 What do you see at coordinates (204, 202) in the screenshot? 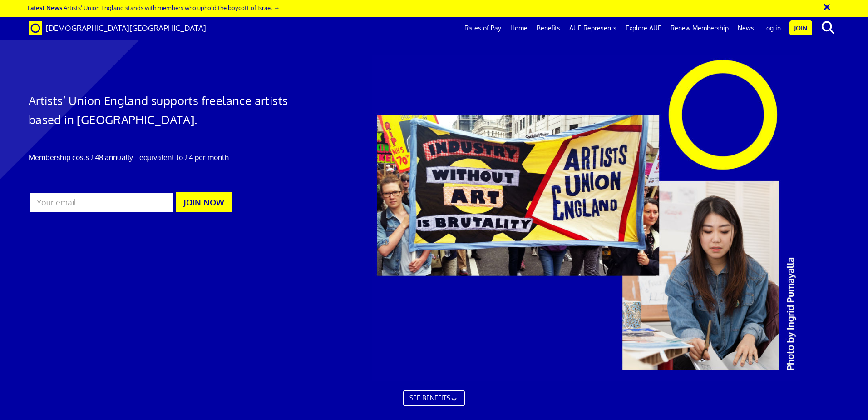
I see `button: JOIN NOW` at bounding box center [204, 202].